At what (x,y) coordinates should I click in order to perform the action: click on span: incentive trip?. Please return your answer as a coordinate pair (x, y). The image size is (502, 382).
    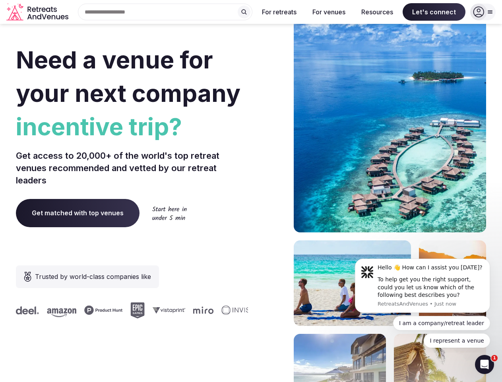
    Looking at the image, I should click on (132, 127).